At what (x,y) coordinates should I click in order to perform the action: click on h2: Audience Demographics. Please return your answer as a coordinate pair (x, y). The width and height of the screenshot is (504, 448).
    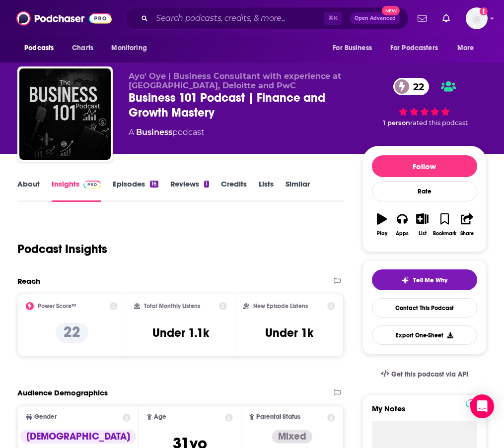
    Looking at the image, I should click on (63, 393).